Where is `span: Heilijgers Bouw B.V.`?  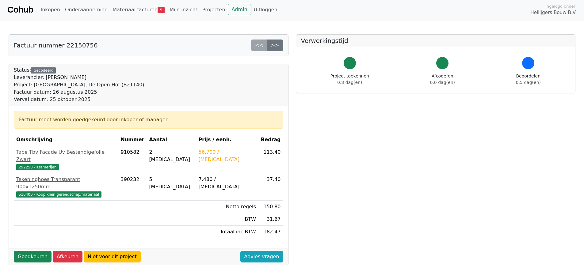 span: Heilijgers Bouw B.V. is located at coordinates (553, 13).